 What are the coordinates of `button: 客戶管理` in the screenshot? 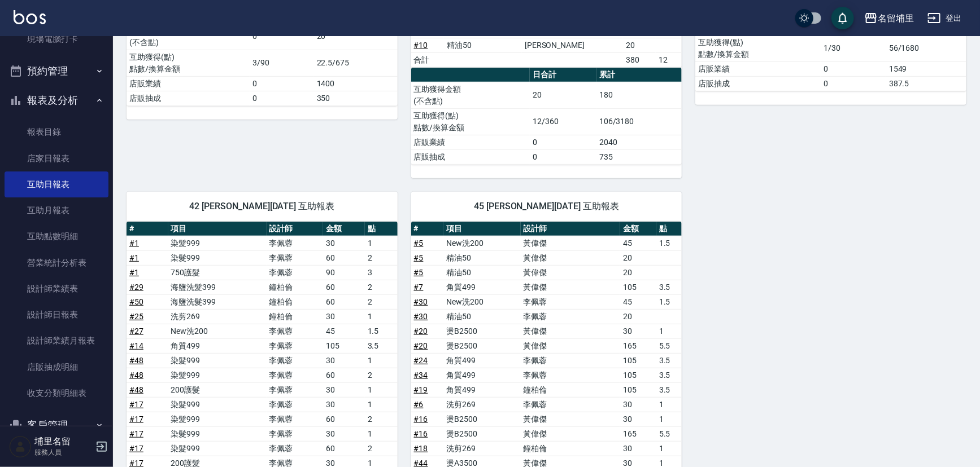 It's located at (56, 425).